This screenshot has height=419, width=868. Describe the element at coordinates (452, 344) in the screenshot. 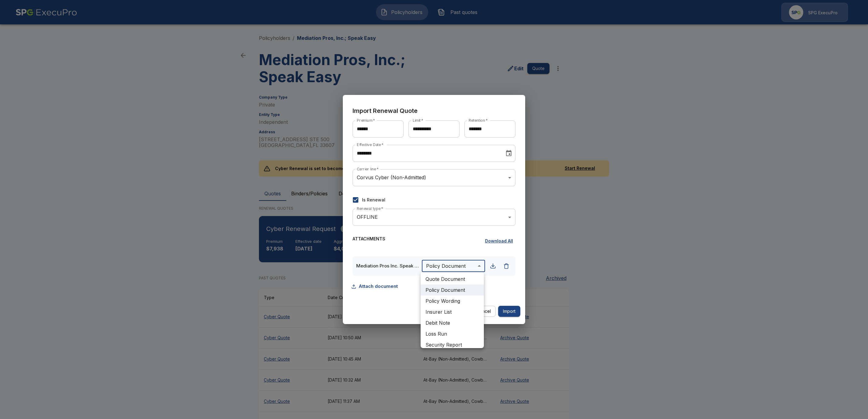

I see `li: Security Report` at that location.